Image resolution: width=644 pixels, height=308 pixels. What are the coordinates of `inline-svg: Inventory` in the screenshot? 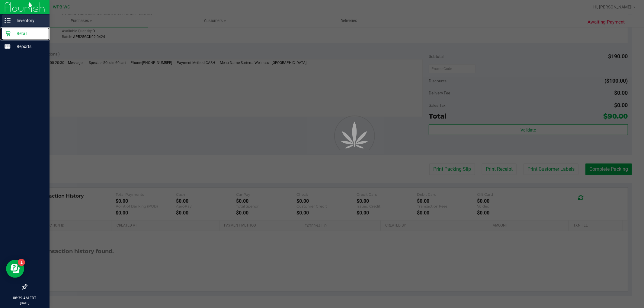 It's located at (7, 20).